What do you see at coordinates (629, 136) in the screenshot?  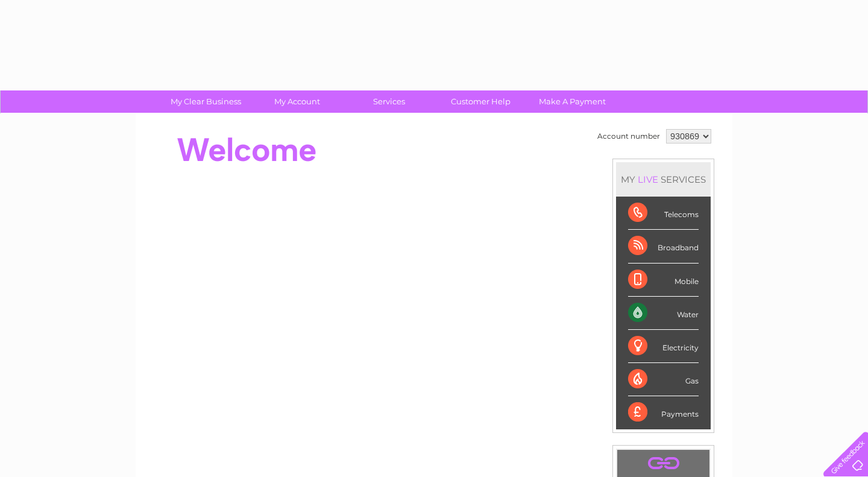 I see `td: Account number` at bounding box center [629, 136].